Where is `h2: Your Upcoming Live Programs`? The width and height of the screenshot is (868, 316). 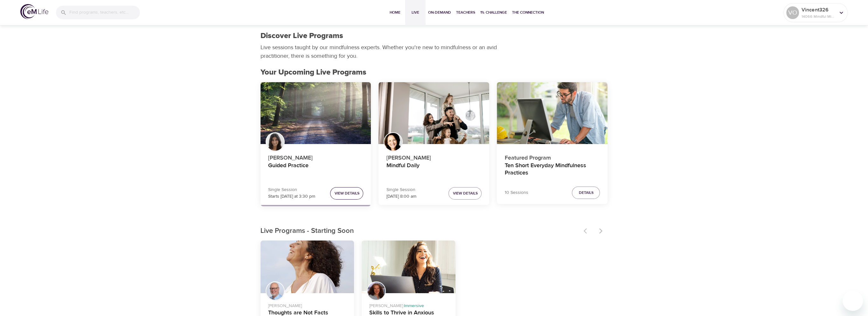
h2: Your Upcoming Live Programs is located at coordinates (434, 72).